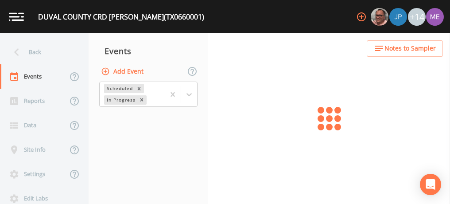 This screenshot has width=450, height=204. I want to click on img: e2d790fa78825a4bb76dcb6ab311d44c, so click(379, 17).